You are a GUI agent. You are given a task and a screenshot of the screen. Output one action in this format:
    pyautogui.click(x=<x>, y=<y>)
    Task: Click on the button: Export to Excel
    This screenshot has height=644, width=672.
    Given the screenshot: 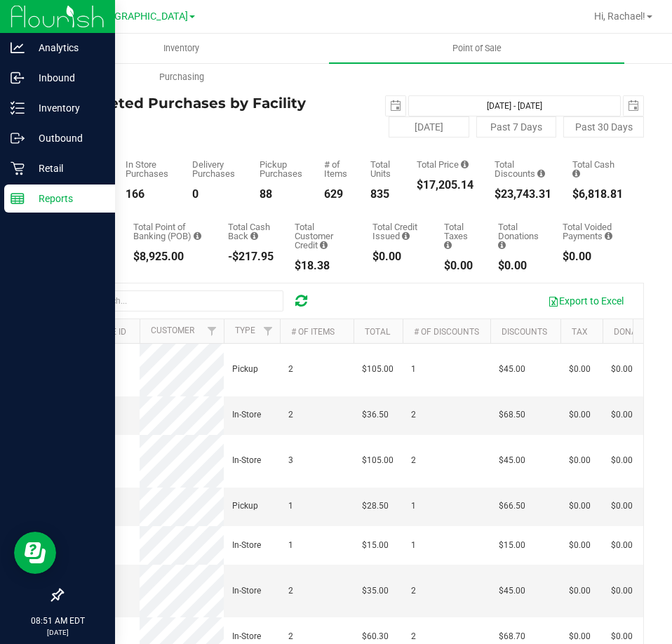 What is the action you would take?
    pyautogui.click(x=585, y=301)
    